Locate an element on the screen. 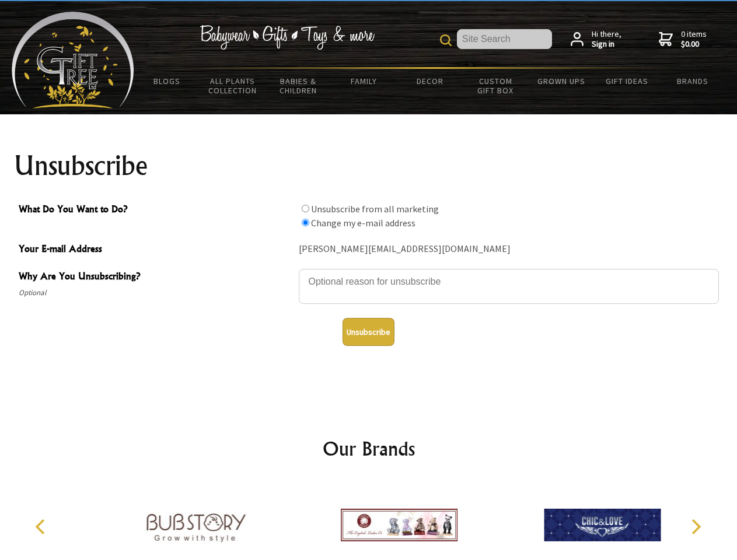  img: product search is located at coordinates (446, 40).